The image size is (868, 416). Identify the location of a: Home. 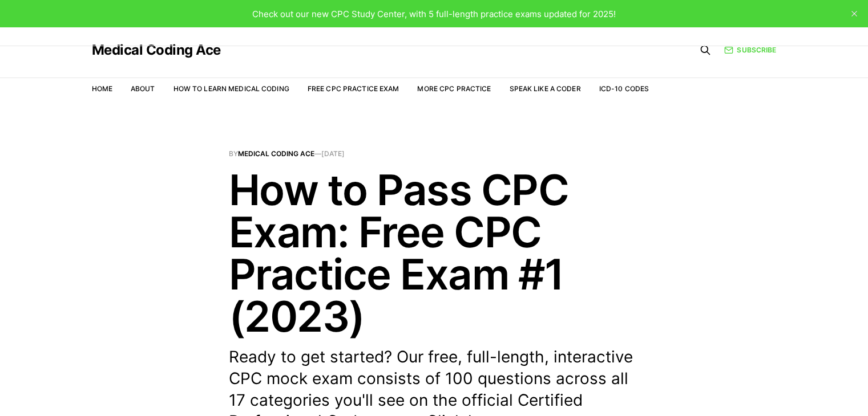
(102, 89).